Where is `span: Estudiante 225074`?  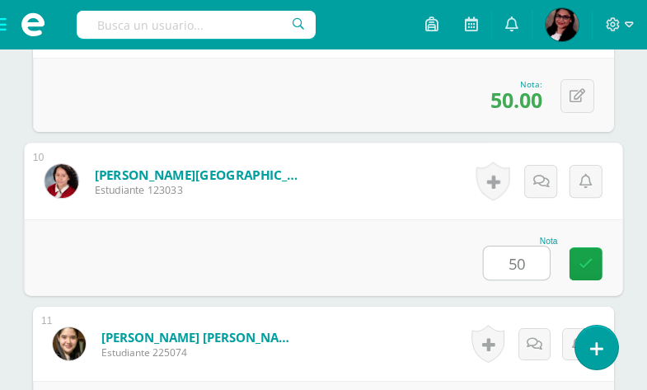 span: Estudiante 225074 is located at coordinates (200, 352).